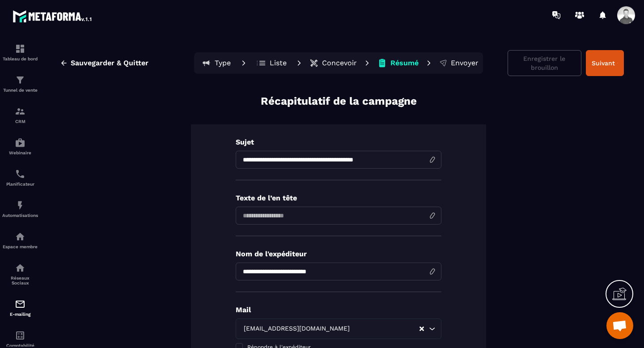  I want to click on a: automationsautomationsEspace membre, so click(20, 240).